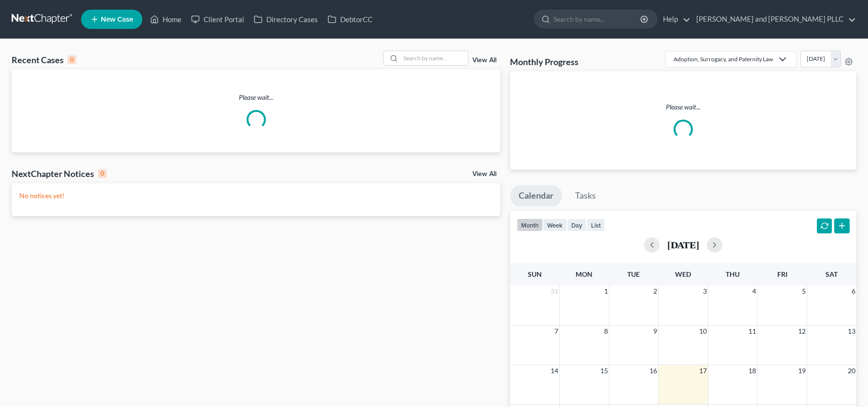 The image size is (868, 407). What do you see at coordinates (530, 225) in the screenshot?
I see `button: month` at bounding box center [530, 225].